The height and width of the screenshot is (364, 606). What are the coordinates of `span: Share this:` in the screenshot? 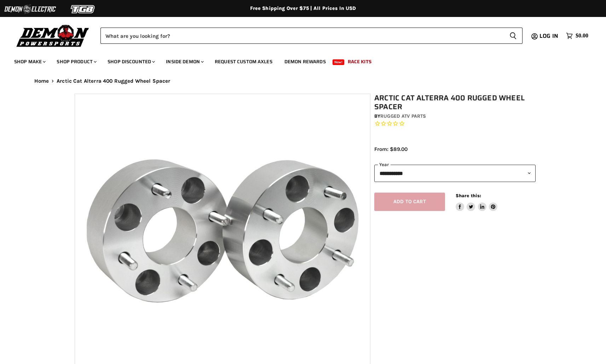 It's located at (468, 195).